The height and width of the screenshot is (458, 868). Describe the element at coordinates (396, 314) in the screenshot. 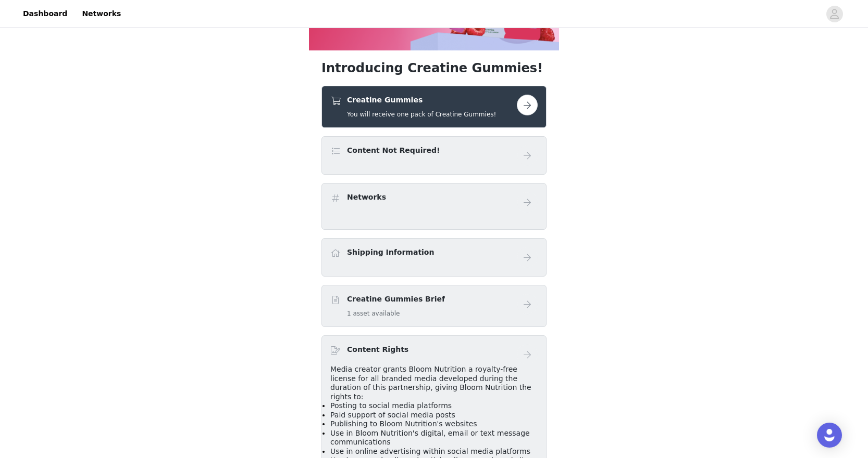

I see `h5: 1 asset available` at that location.